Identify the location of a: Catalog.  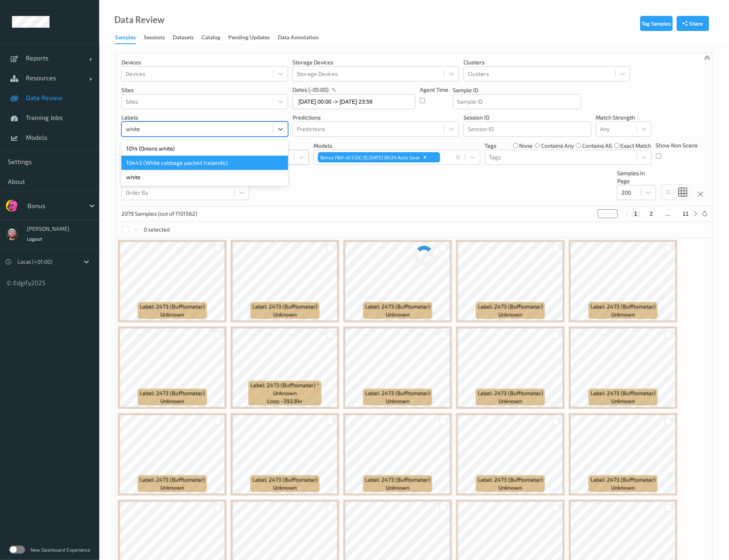
(215, 38).